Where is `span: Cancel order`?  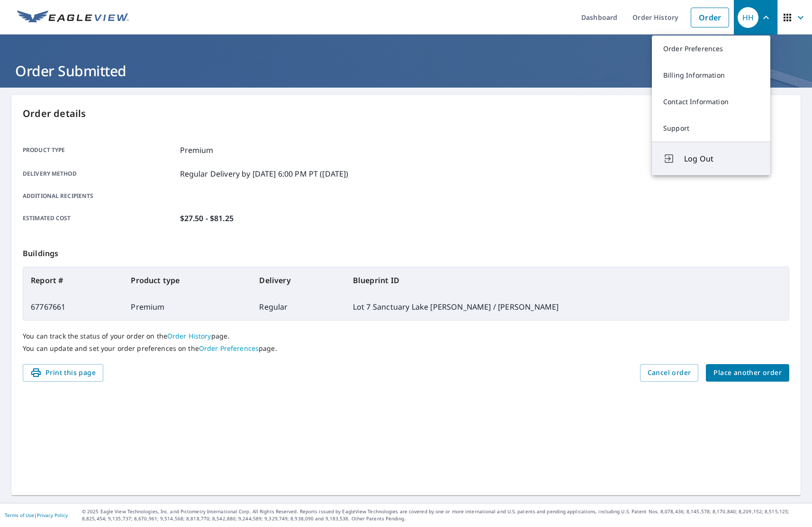 span: Cancel order is located at coordinates (669, 373).